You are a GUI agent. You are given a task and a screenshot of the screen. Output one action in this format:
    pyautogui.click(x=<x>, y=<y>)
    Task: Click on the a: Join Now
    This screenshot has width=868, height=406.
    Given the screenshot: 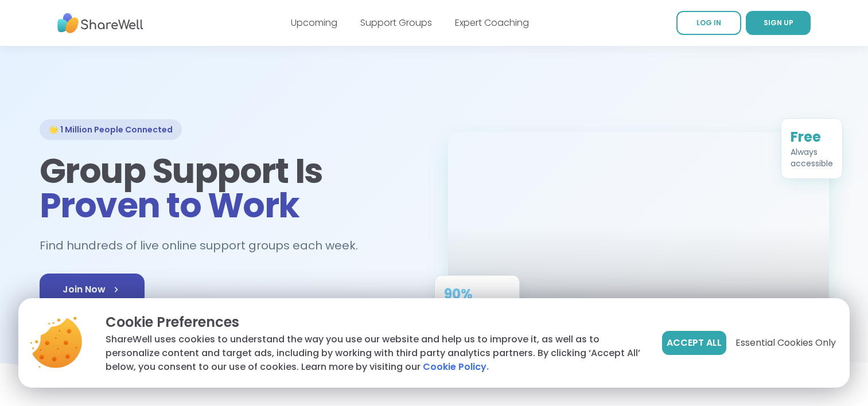 What is the action you would take?
    pyautogui.click(x=92, y=289)
    